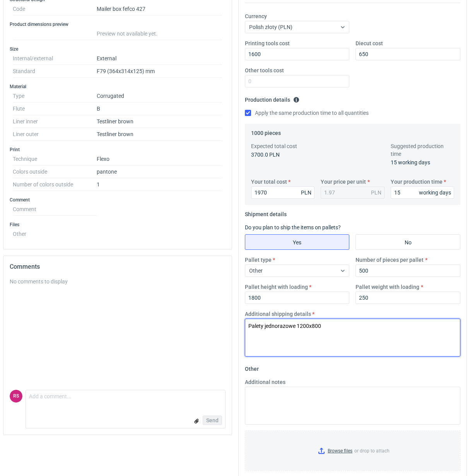 Image resolution: width=470 pixels, height=476 pixels. I want to click on span: Preview not available yet., so click(127, 34).